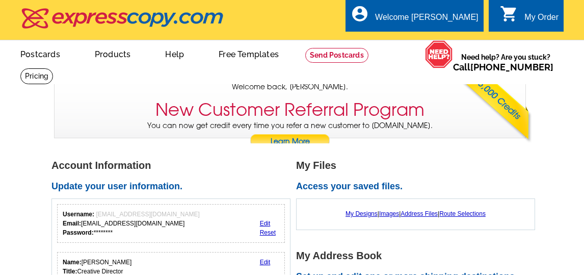 This screenshot has height=275, width=584. What do you see at coordinates (267, 232) in the screenshot?
I see `a: Reset` at bounding box center [267, 232].